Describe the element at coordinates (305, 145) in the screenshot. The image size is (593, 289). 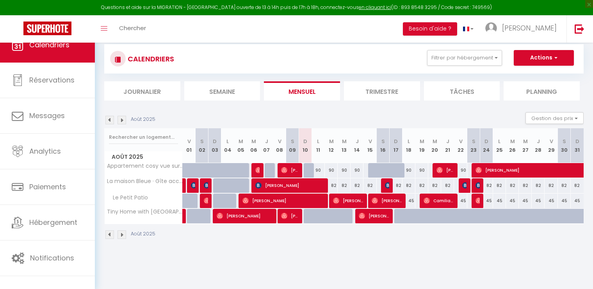
I see `th: 10` at that location.